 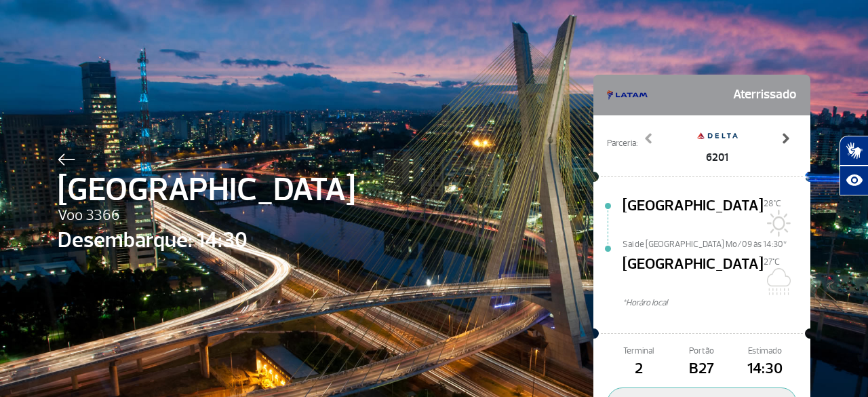 What do you see at coordinates (854, 151) in the screenshot?
I see `button: Abrir tradutor de língua de sinais.` at bounding box center [854, 151].